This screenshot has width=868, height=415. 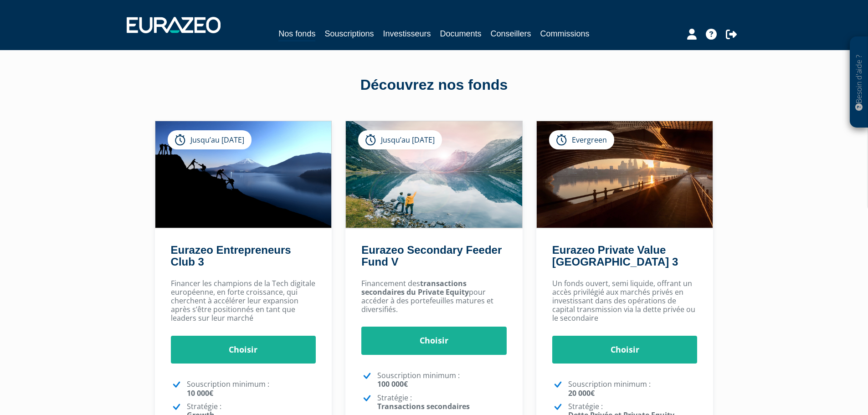 I want to click on a: Conseillers, so click(x=511, y=34).